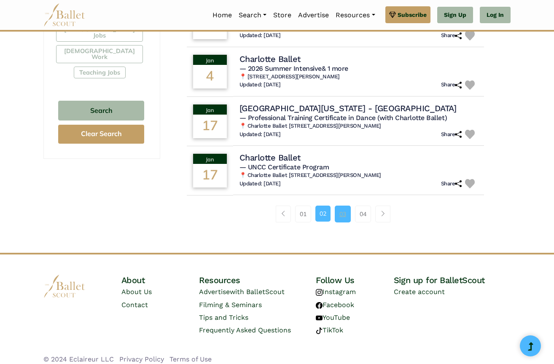 Image resolution: width=554 pixels, height=364 pixels. What do you see at coordinates (294, 68) in the screenshot?
I see `span: — 2026 Summer Intensive` at bounding box center [294, 68].